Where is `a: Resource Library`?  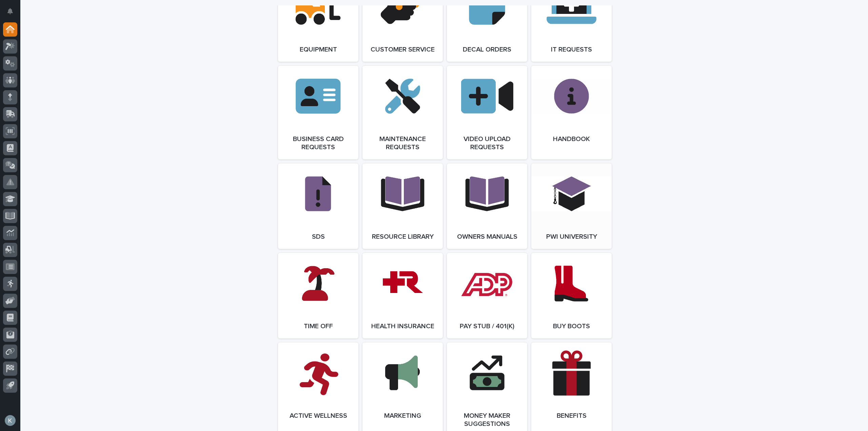 a: Resource Library is located at coordinates (403, 207).